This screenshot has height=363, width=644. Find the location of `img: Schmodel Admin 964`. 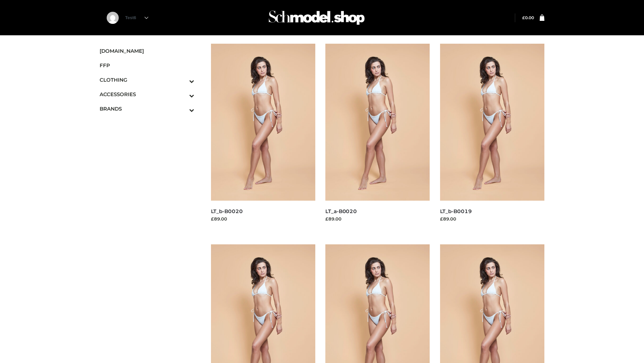

img: Schmodel Admin 964 is located at coordinates (317, 18).